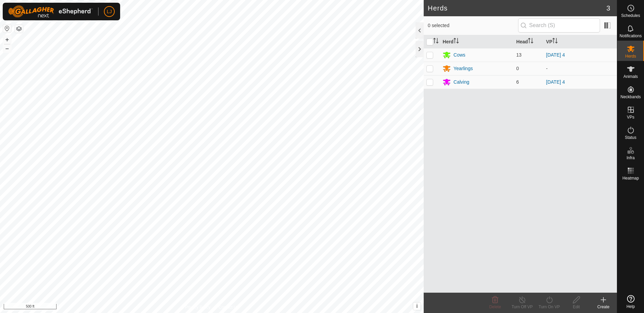 The image size is (644, 313). Describe the element at coordinates (109, 11) in the screenshot. I see `span: LJ` at that location.